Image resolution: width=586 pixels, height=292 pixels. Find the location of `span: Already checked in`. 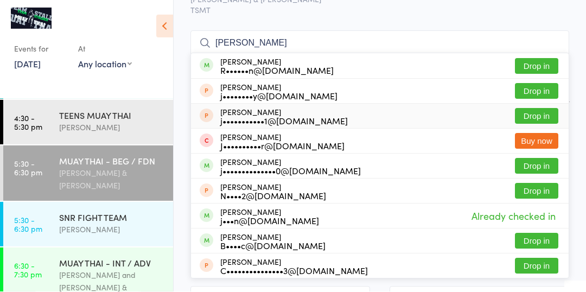

span: Already checked in is located at coordinates (513, 216).